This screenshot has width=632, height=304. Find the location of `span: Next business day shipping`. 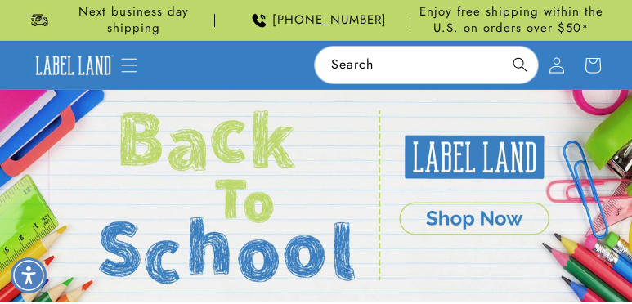

span: Next business day shipping is located at coordinates (133, 20).